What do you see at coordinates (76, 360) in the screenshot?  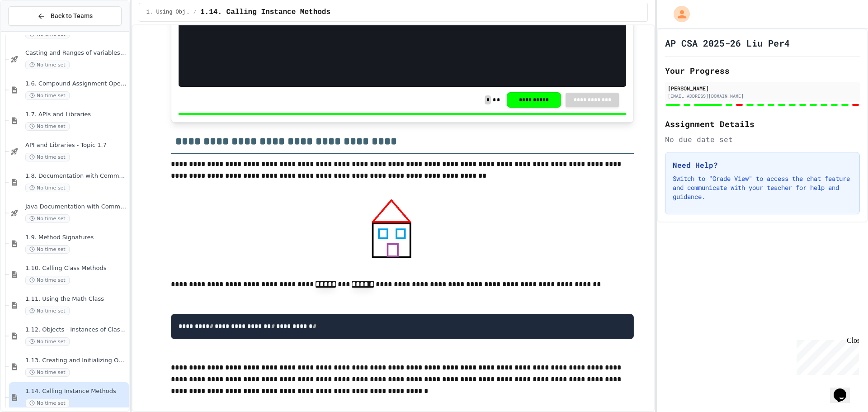 I see `span: 1.13. Creating and Initializing Objects: Constructors` at bounding box center [76, 360].